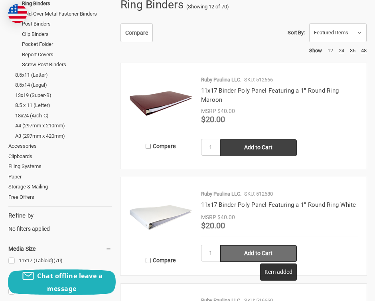  I want to click on a: Pocket Folder, so click(67, 44).